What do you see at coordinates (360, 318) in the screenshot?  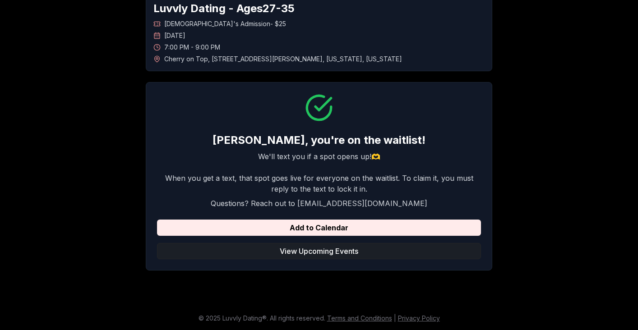 I see `a: Terms and Conditions` at bounding box center [360, 318].